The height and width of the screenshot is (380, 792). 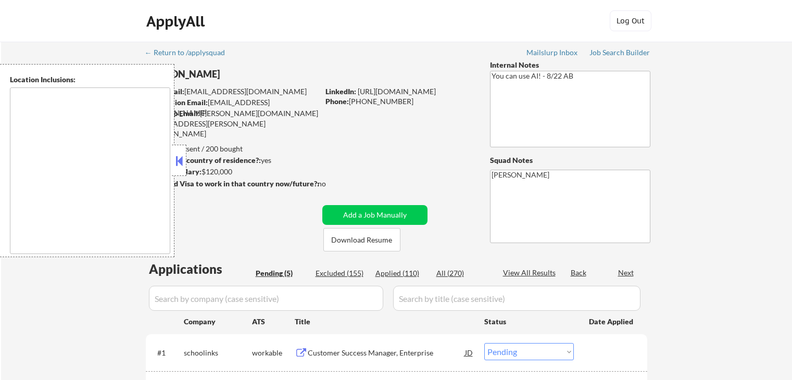 What do you see at coordinates (341, 91) in the screenshot?
I see `strong: LinkedIn:` at bounding box center [341, 91].